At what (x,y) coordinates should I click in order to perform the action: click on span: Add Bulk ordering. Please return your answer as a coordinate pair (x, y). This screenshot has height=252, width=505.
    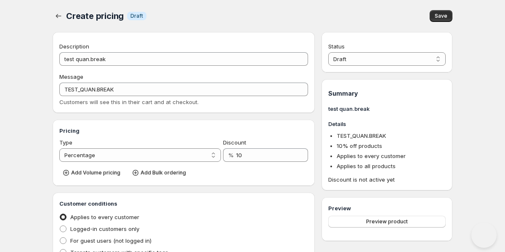
    Looking at the image, I should click on (163, 172).